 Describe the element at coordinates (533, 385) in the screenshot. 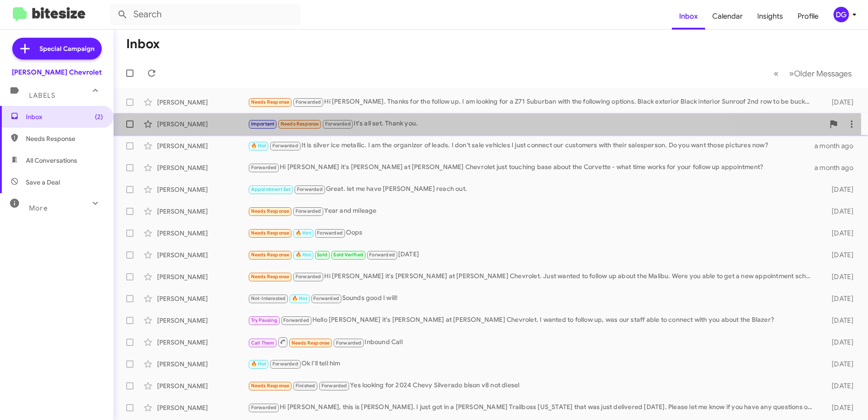

I see `div: Yes looking for 2024 Chevy Silverado bison v8 not diesel` at that location.